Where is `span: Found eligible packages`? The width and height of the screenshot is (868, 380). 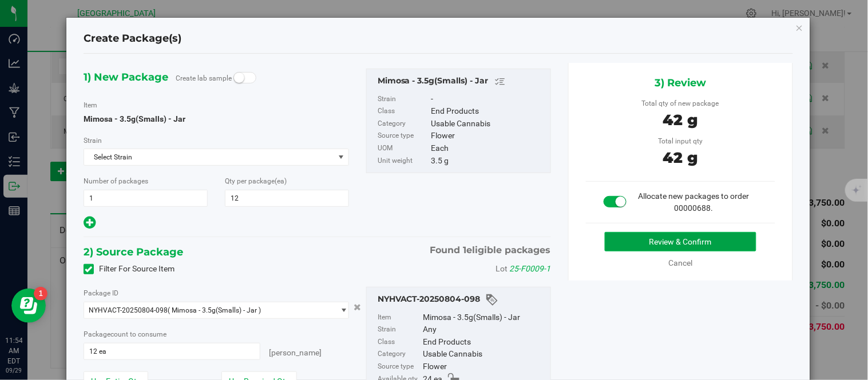 span: Found eligible packages is located at coordinates (490, 251).